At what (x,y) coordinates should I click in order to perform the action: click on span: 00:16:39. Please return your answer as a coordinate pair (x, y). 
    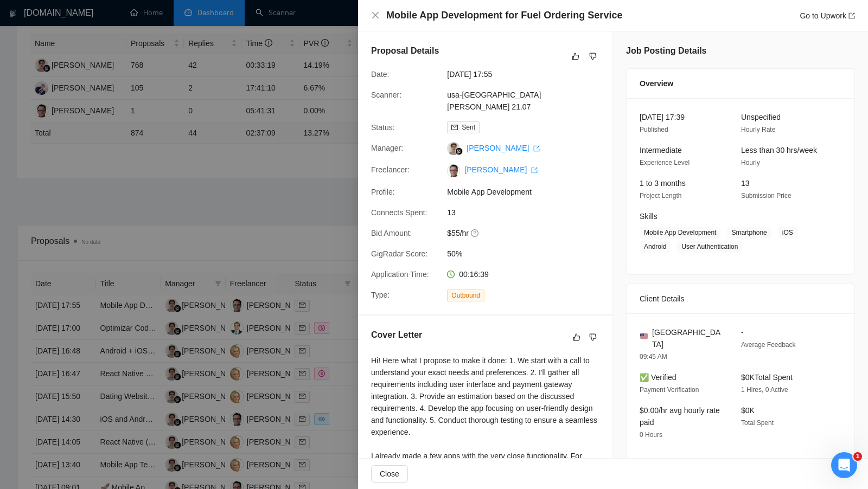
    Looking at the image, I should click on (474, 274).